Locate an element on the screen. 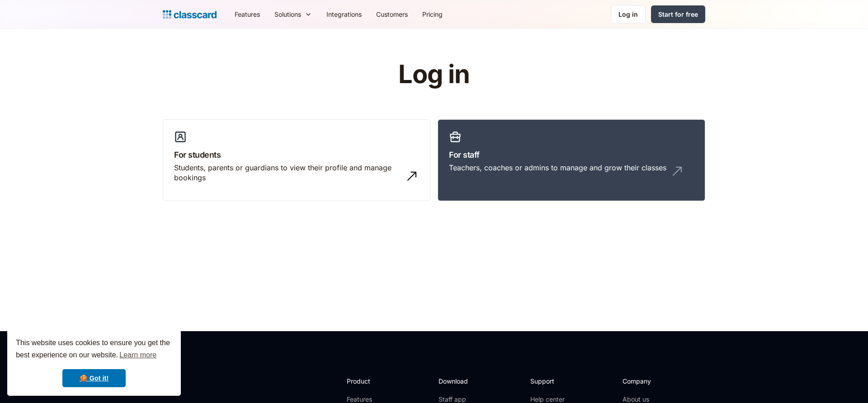 The image size is (868, 403). div: Start for free is located at coordinates (678, 14).